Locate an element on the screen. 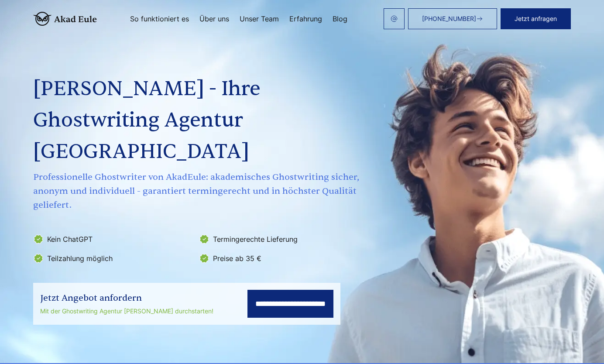  img: logo is located at coordinates (65, 19).